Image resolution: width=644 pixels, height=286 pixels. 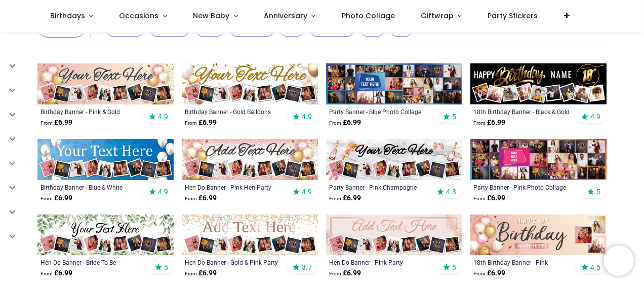 I want to click on span: 3.7, so click(x=307, y=268).